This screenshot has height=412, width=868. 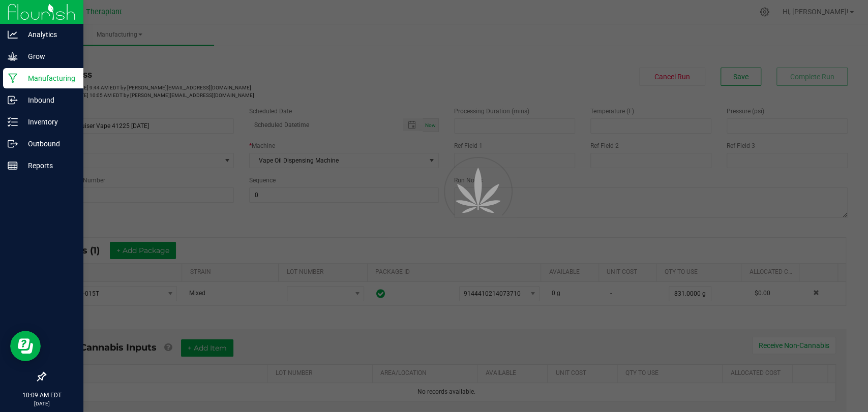 I want to click on p: Outbound, so click(x=49, y=144).